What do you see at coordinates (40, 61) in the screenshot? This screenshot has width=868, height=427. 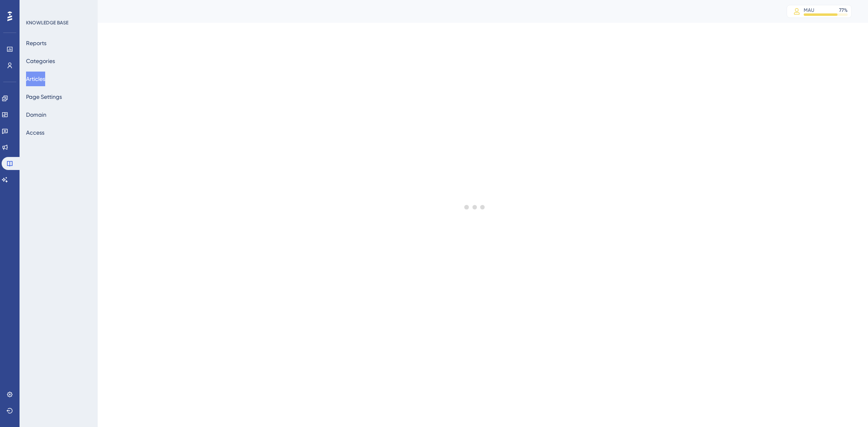 I see `button: Categories` at bounding box center [40, 61].